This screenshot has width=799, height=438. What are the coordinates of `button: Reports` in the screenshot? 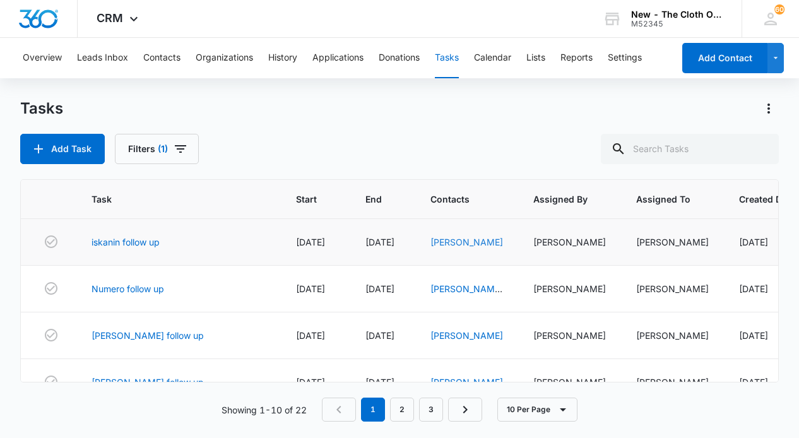 It's located at (576, 58).